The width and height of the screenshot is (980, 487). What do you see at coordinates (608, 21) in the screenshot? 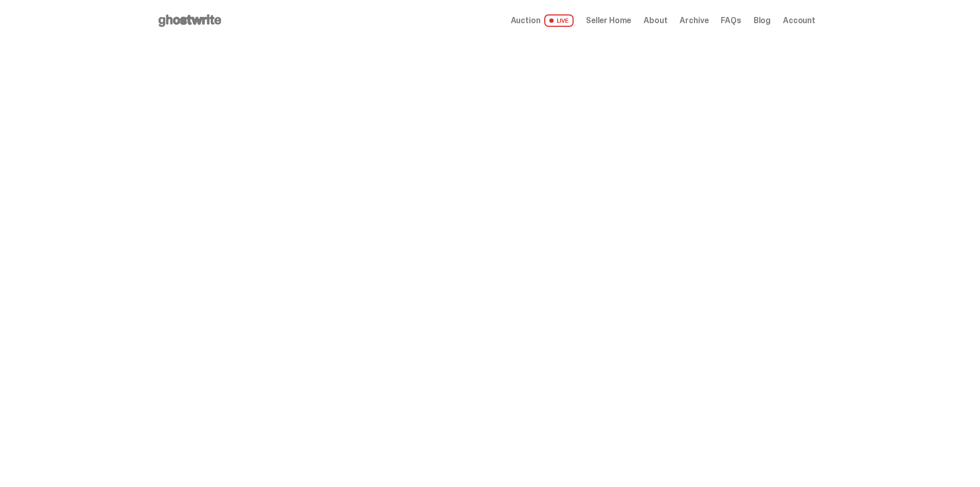
I see `span: Seller Home` at bounding box center [608, 21].